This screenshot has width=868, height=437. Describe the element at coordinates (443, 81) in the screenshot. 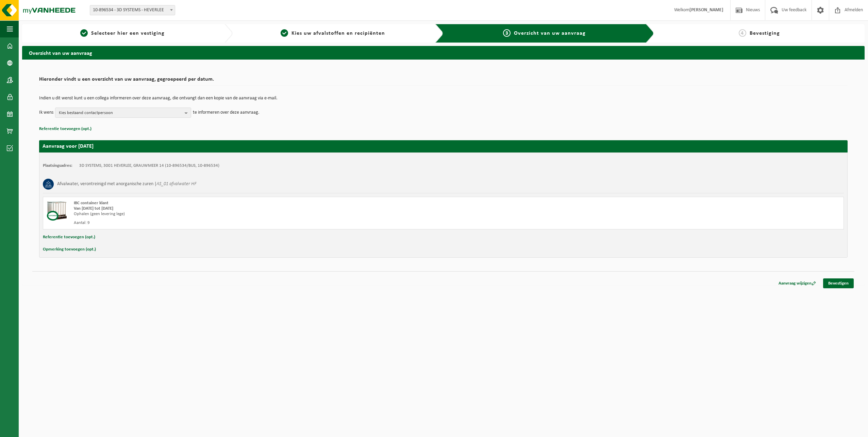

I see `h2: Hieronder vindt u een overzicht van uw aanvraag, gegroepeerd per datum.` at that location.